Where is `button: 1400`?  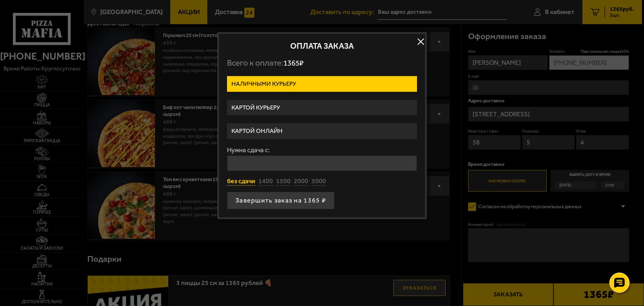 button: 1400 is located at coordinates (266, 182).